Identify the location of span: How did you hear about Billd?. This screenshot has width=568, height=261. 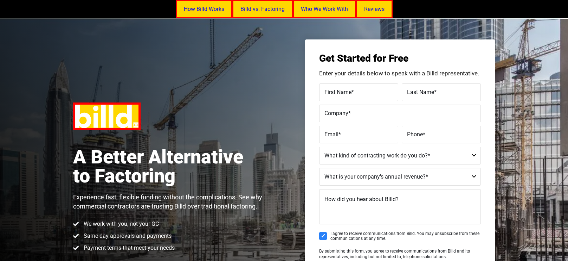
(361, 199).